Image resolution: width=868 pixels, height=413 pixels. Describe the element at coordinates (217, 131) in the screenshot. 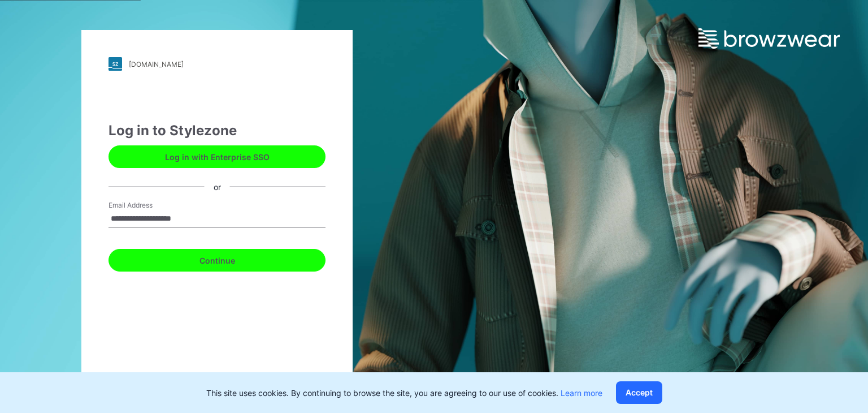

I see `div: Log in to Stylezone` at that location.